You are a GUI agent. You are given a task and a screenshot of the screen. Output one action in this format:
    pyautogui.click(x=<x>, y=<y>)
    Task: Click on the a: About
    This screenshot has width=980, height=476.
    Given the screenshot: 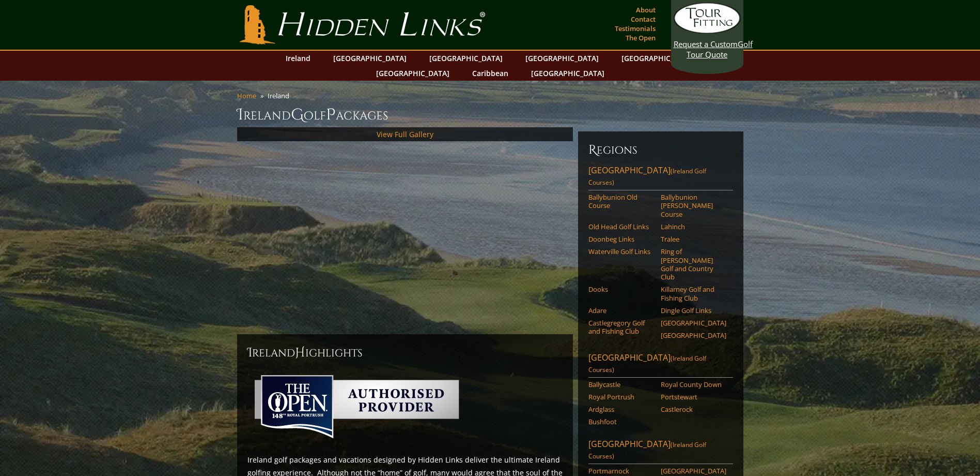 What is the action you would take?
    pyautogui.click(x=646, y=10)
    